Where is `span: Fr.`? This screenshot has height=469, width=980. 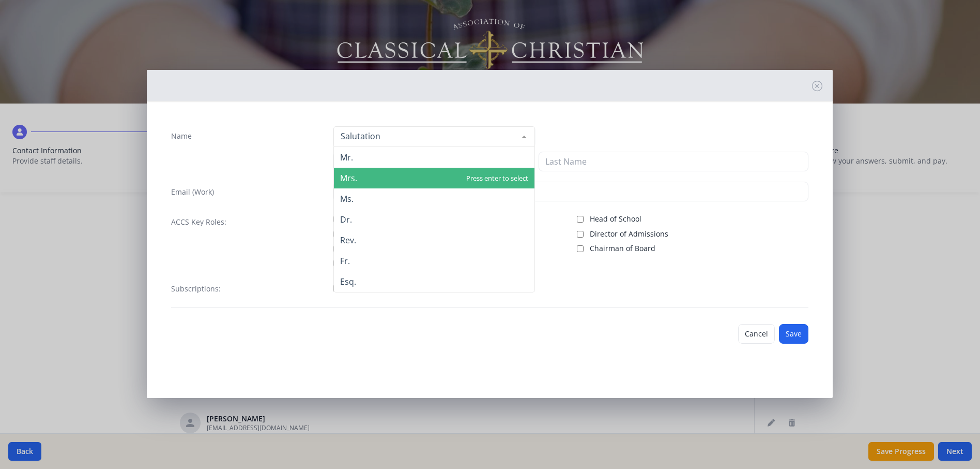 span: Fr. is located at coordinates (345, 261).